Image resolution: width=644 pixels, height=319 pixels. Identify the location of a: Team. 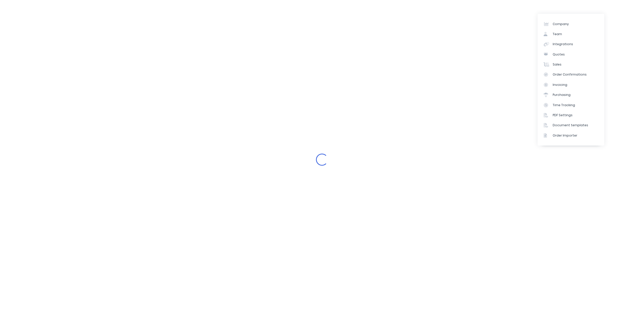
(570, 34).